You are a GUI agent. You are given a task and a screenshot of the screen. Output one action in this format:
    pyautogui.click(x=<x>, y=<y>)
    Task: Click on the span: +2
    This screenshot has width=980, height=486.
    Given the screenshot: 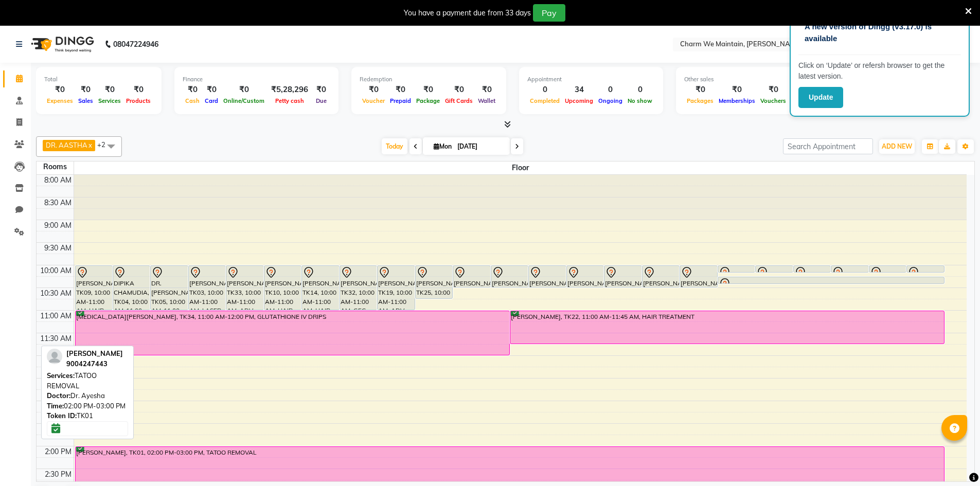 What is the action you would take?
    pyautogui.click(x=105, y=144)
    